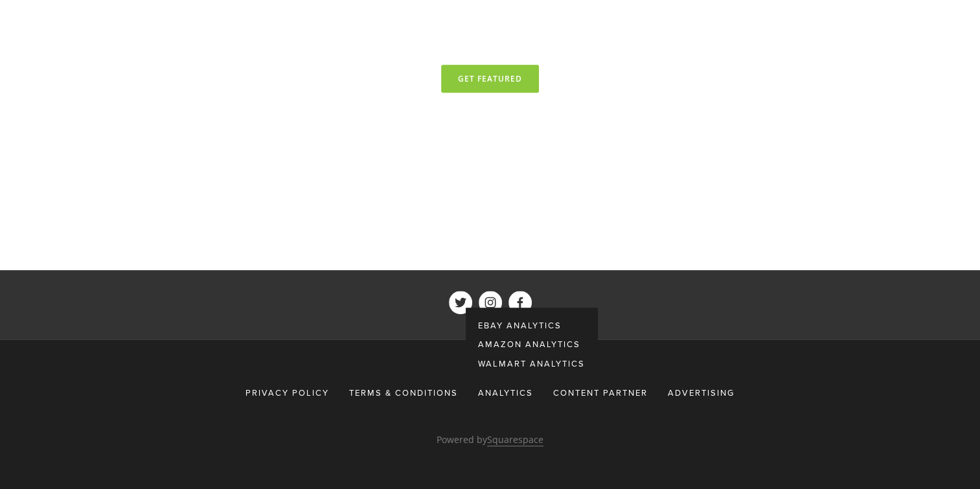  I want to click on span: Advertising, so click(700, 393).